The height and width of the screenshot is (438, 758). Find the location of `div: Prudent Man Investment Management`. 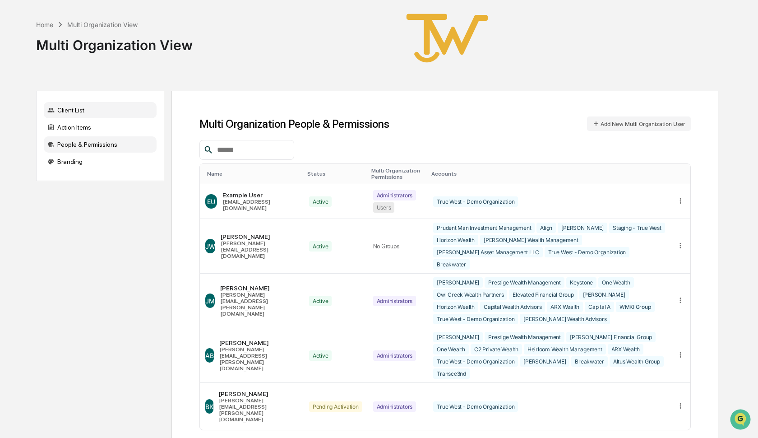

div: Prudent Man Investment Management is located at coordinates (484, 227).